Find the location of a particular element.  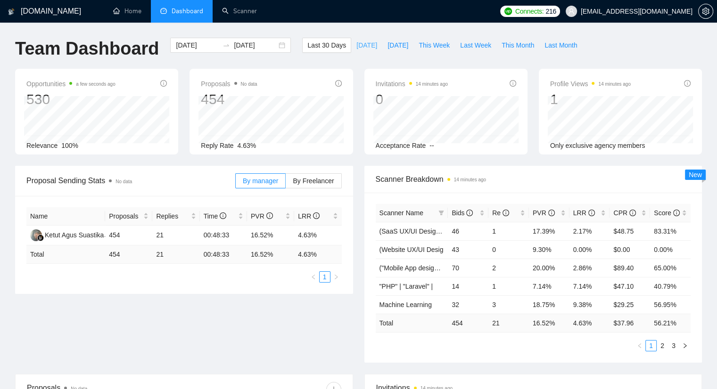

span: Invitations is located at coordinates (411, 84).